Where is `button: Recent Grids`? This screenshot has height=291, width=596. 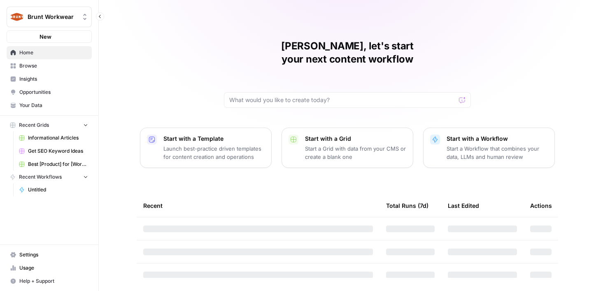 button: Recent Grids is located at coordinates (49, 125).